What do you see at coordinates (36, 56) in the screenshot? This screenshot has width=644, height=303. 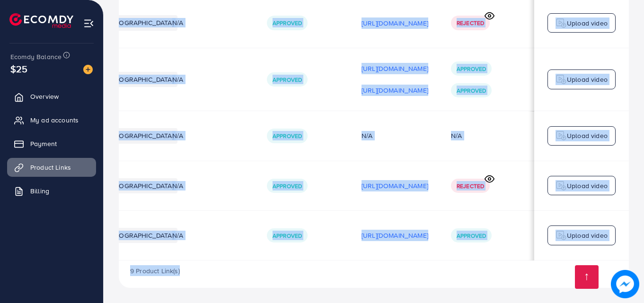 I see `span: Ecomdy Balance` at bounding box center [36, 56].